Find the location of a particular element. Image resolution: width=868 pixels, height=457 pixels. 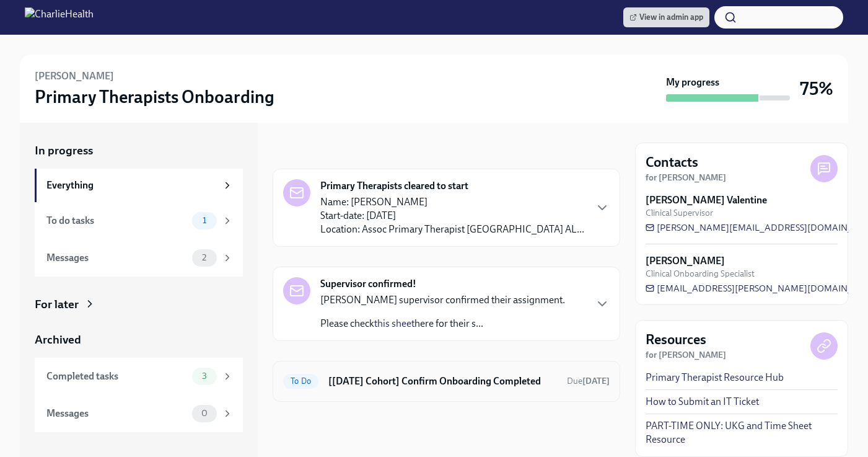

span: 2 is located at coordinates (204, 257).